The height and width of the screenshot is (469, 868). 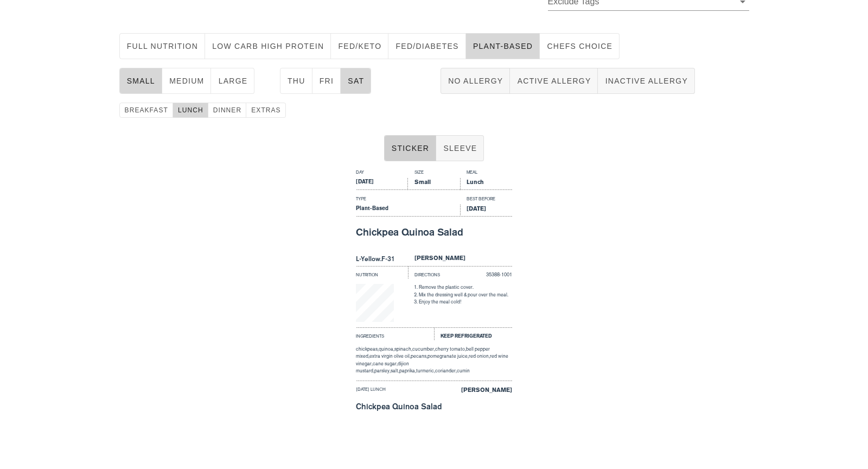 I want to click on span: Sat, so click(x=355, y=81).